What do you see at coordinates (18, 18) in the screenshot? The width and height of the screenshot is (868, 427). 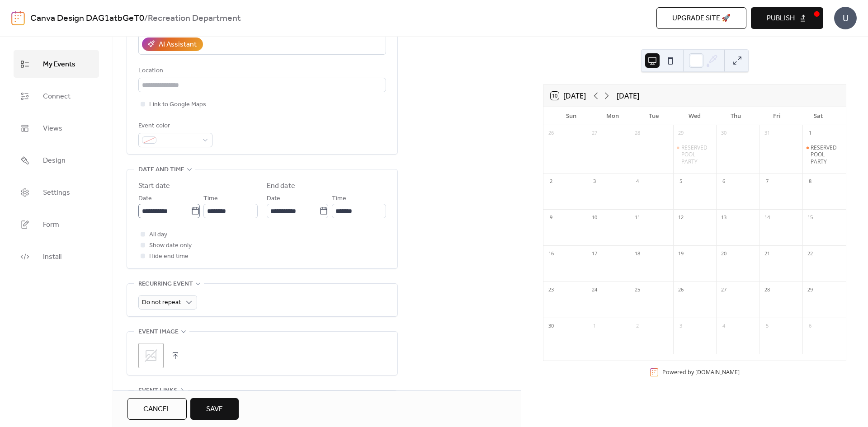 I see `img: logo` at bounding box center [18, 18].